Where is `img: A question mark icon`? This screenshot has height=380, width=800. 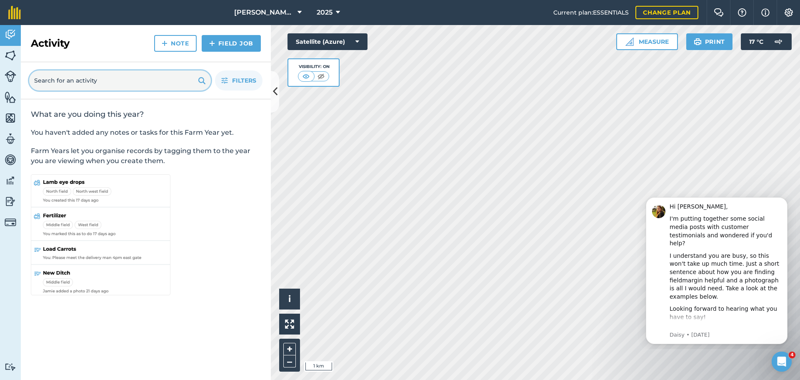 img: A question mark icon is located at coordinates (742, 12).